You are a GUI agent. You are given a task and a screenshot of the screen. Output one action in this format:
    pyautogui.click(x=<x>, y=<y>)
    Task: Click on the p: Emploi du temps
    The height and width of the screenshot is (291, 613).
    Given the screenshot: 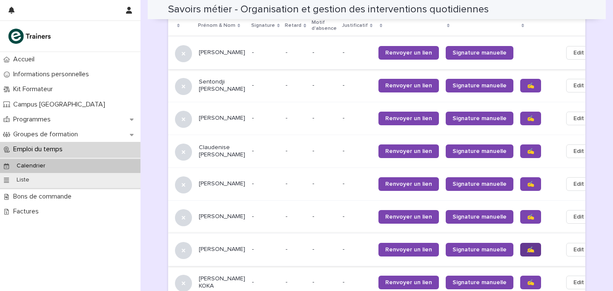 What is the action you would take?
    pyautogui.click(x=40, y=149)
    